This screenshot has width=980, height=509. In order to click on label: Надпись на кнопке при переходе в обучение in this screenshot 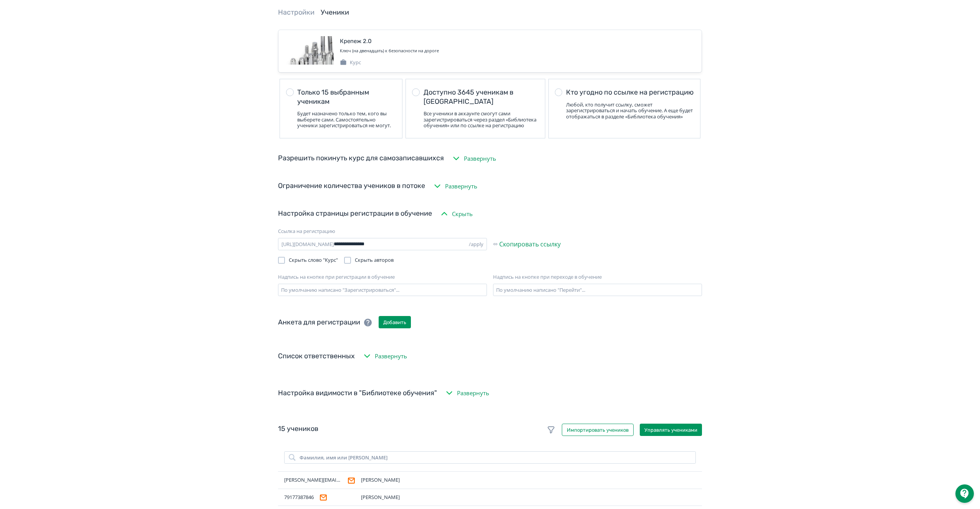, I will do `click(547, 277)`.